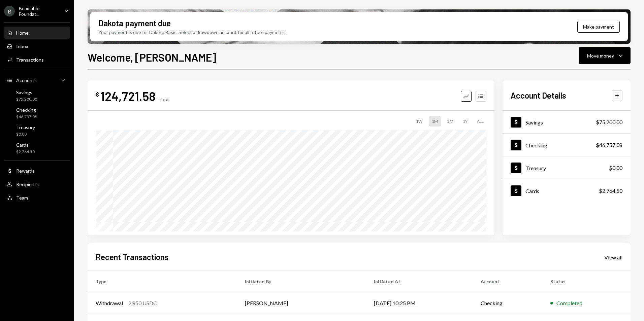 This screenshot has height=321, width=644. I want to click on a: Accounts, so click(37, 80).